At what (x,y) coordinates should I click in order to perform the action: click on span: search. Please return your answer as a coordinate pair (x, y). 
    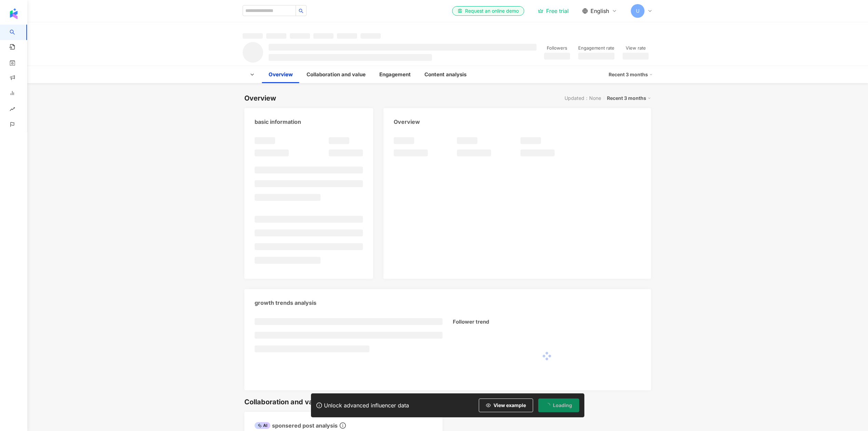
    Looking at the image, I should click on (301, 11).